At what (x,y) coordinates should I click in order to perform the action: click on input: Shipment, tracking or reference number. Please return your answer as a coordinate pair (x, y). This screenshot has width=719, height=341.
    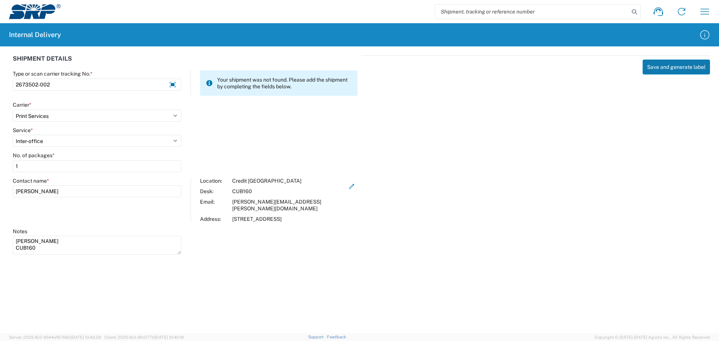
    Looking at the image, I should click on (532, 12).